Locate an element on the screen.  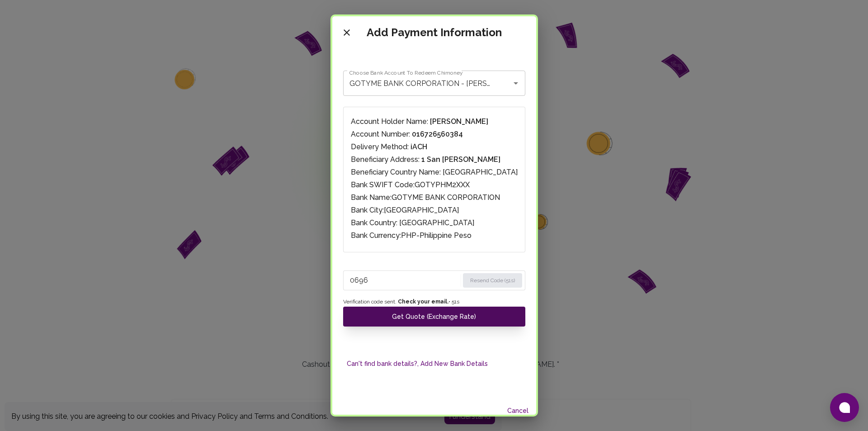
button: close is located at coordinates (347, 32).